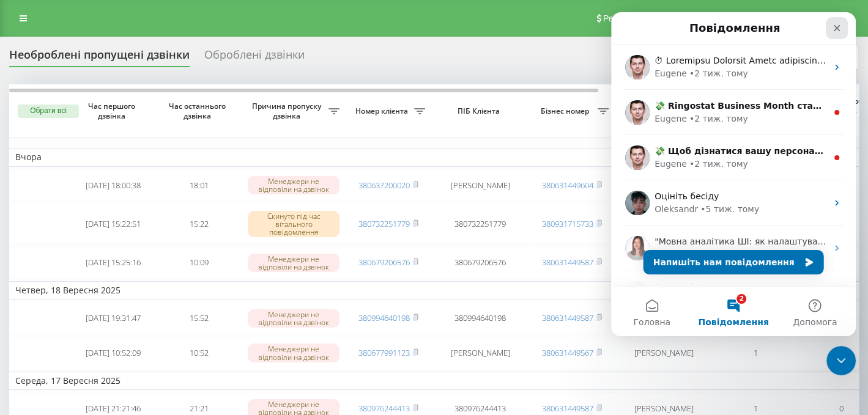 Image resolution: width=868 pixels, height=415 pixels. Describe the element at coordinates (65, 197) in the screenshot. I see `div: Oleksandr` at that location.